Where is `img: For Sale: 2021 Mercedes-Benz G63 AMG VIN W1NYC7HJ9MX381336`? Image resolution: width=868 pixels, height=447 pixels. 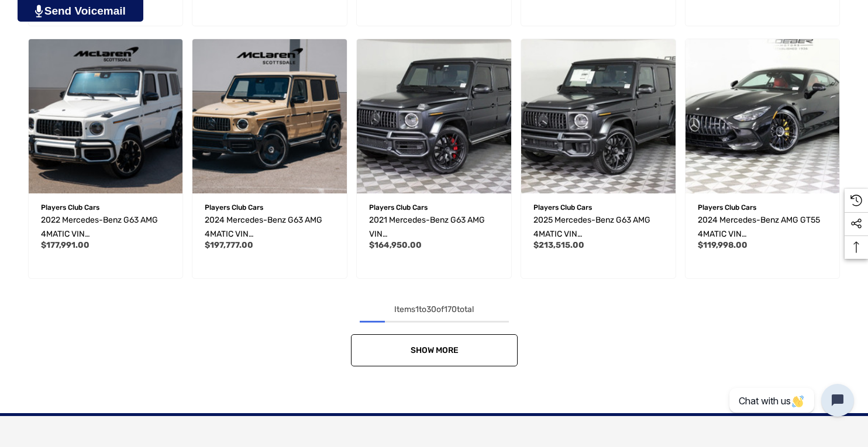
img: For Sale: 2021 Mercedes-Benz G63 AMG VIN W1NYC7HJ9MX381336 is located at coordinates (434, 116).